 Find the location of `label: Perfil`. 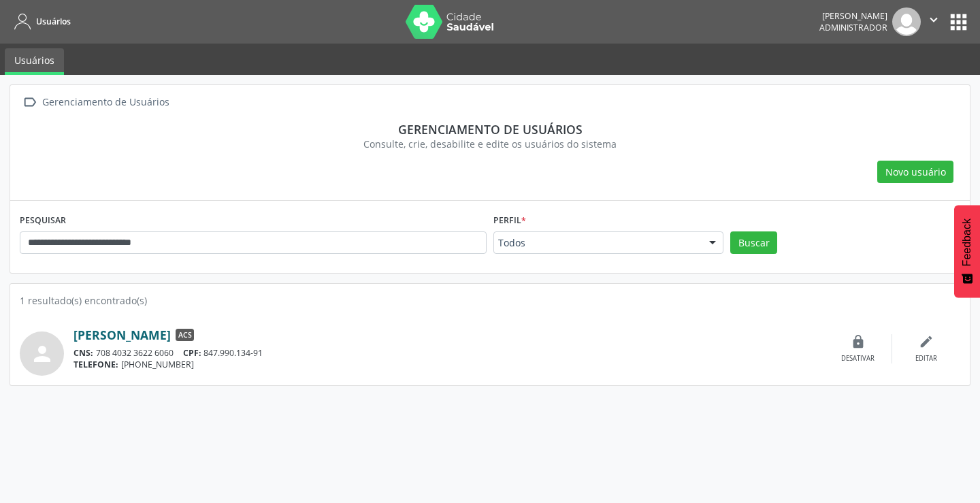

label: Perfil is located at coordinates (509, 220).